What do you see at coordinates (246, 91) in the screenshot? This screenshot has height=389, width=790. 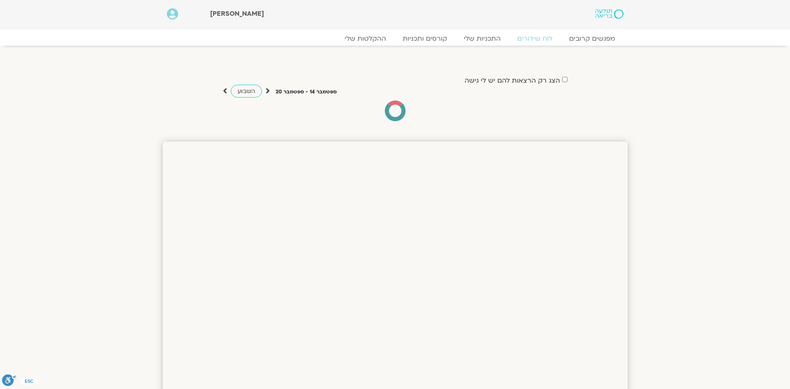 I see `span: השבוע` at bounding box center [246, 91].